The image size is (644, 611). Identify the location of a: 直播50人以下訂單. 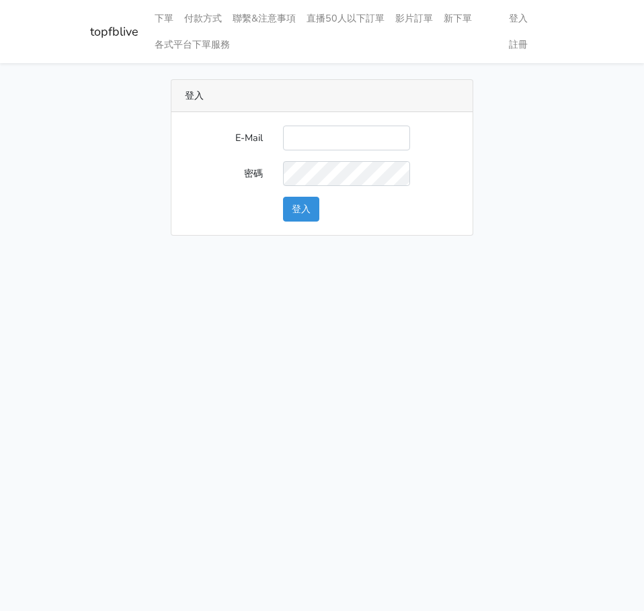
(345, 18).